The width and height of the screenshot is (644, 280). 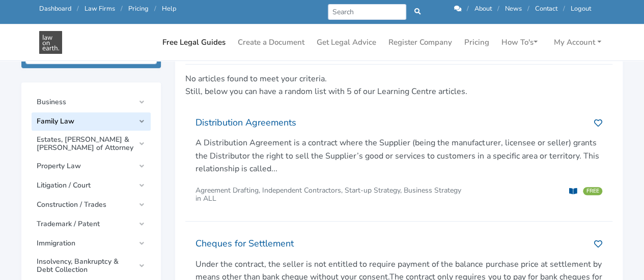 What do you see at coordinates (483, 9) in the screenshot?
I see `a: About` at bounding box center [483, 9].